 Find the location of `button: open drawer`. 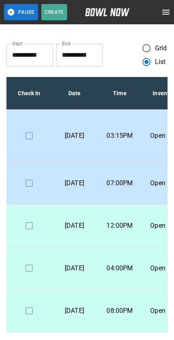

button: open drawer is located at coordinates (166, 12).